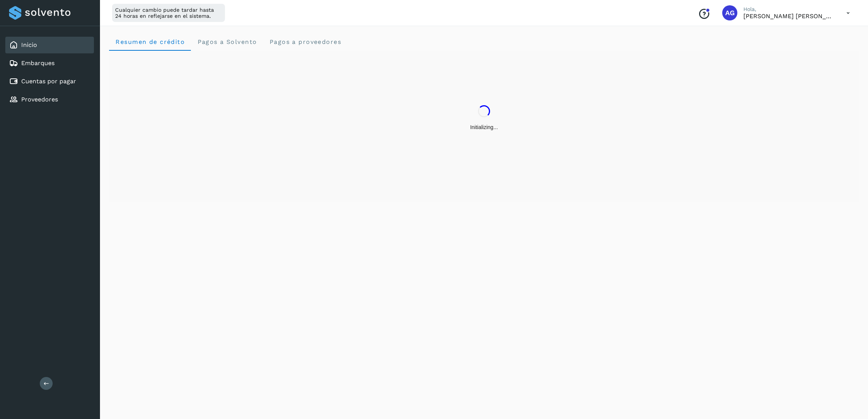 The height and width of the screenshot is (419, 868). What do you see at coordinates (305, 42) in the screenshot?
I see `span: Pagos a proveedores` at bounding box center [305, 42].